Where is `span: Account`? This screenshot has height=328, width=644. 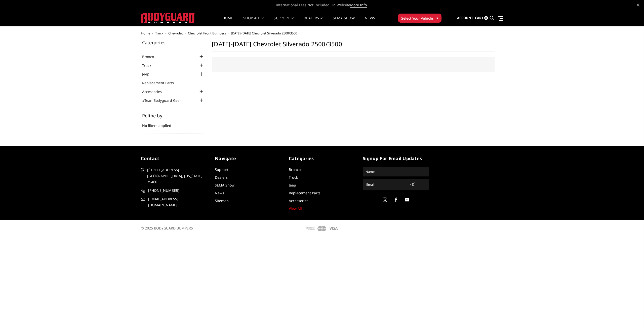 span: Account is located at coordinates (465, 18).